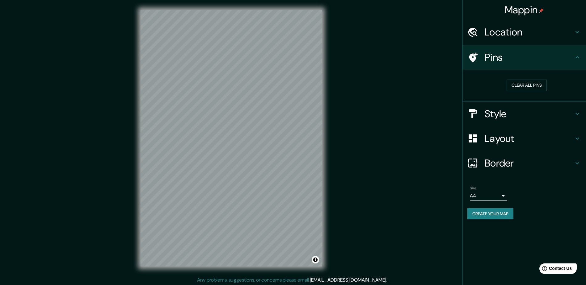  I want to click on h4: Border, so click(529, 163).